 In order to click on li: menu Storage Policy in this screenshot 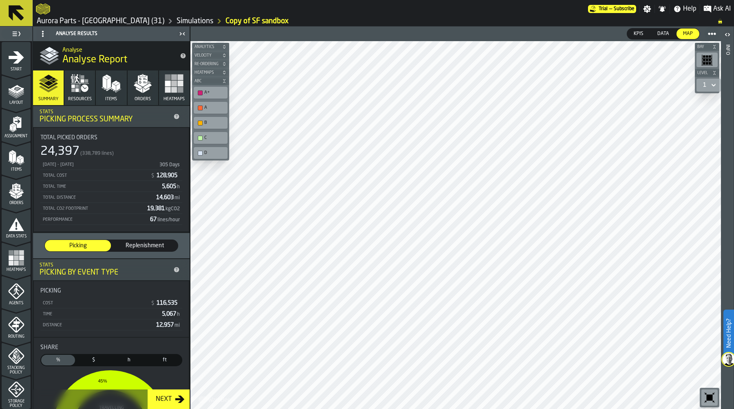, I will do `click(16, 393)`.